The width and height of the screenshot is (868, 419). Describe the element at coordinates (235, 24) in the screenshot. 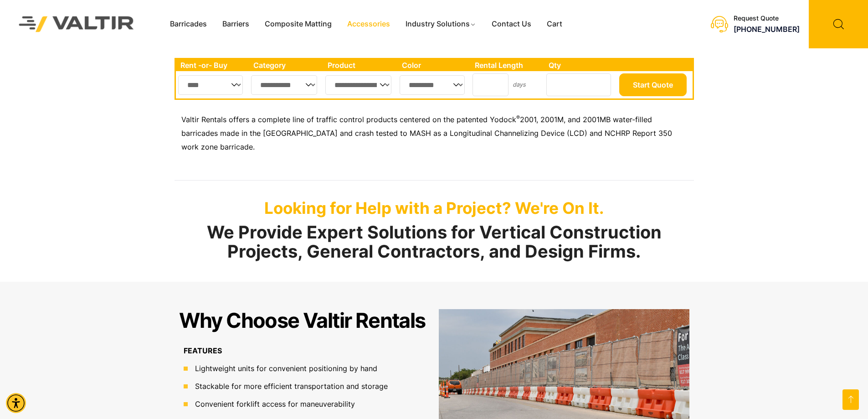

I see `a: Barriers` at that location.